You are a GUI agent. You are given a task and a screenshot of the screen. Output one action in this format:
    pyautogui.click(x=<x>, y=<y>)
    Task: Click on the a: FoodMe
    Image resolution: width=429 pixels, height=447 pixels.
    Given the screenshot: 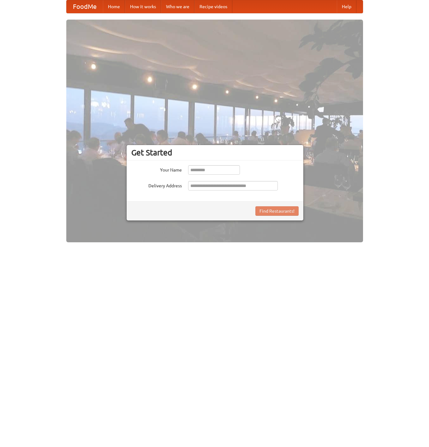 What is the action you would take?
    pyautogui.click(x=85, y=7)
    